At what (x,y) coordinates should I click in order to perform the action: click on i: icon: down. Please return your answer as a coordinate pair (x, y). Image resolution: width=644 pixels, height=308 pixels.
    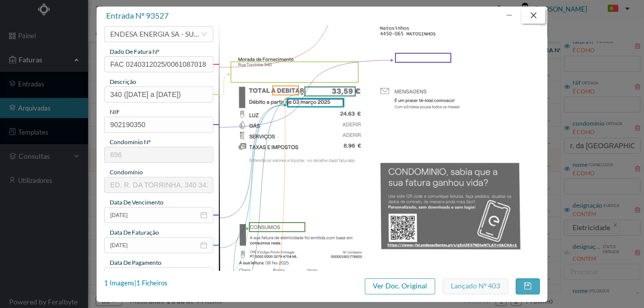
    Looking at the image, I should click on (204, 34).